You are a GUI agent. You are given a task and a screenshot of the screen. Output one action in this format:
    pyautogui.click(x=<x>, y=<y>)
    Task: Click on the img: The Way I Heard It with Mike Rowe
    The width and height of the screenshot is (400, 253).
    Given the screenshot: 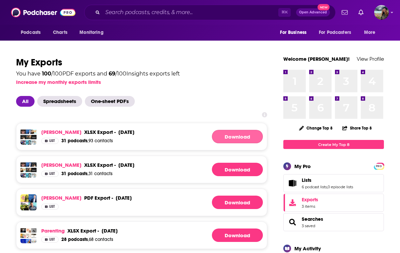 What is the action you would take?
    pyautogui.click(x=33, y=206)
    